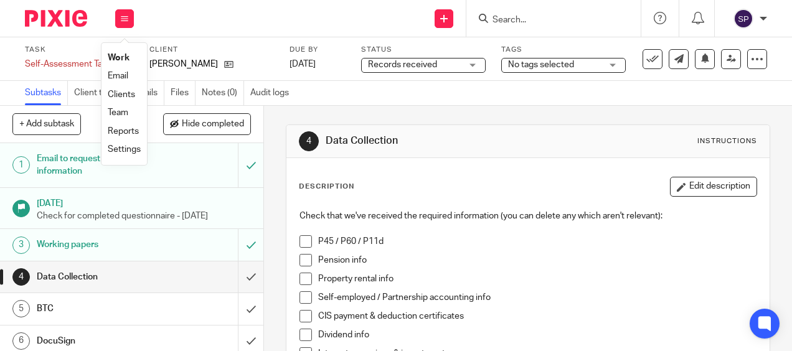 Image resolution: width=792 pixels, height=351 pixels. I want to click on a: Files, so click(183, 93).